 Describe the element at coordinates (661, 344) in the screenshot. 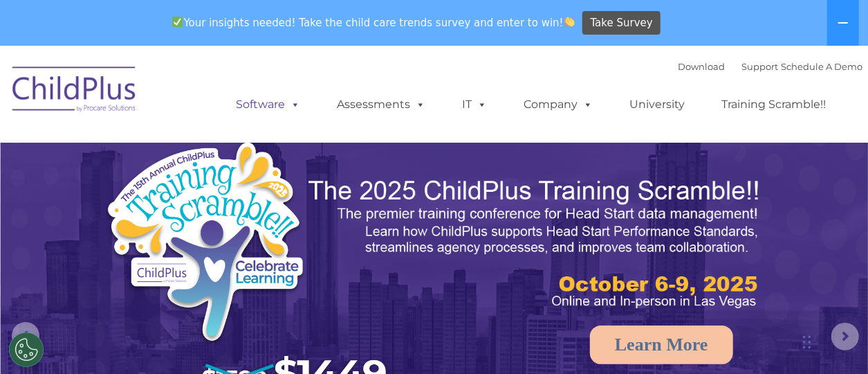

I see `a: Learn More` at that location.